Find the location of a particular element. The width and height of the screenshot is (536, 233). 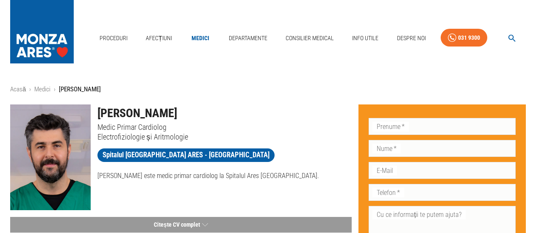

p: Medic Primar Cardiolog is located at coordinates (224, 127).